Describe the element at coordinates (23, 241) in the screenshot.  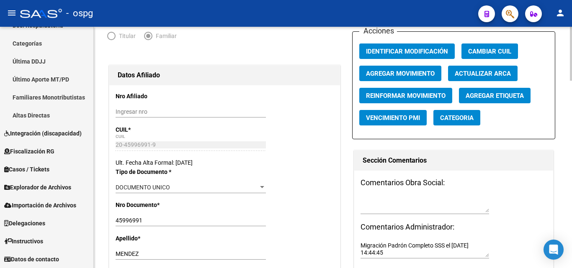
I see `span: Instructivos` at that location.